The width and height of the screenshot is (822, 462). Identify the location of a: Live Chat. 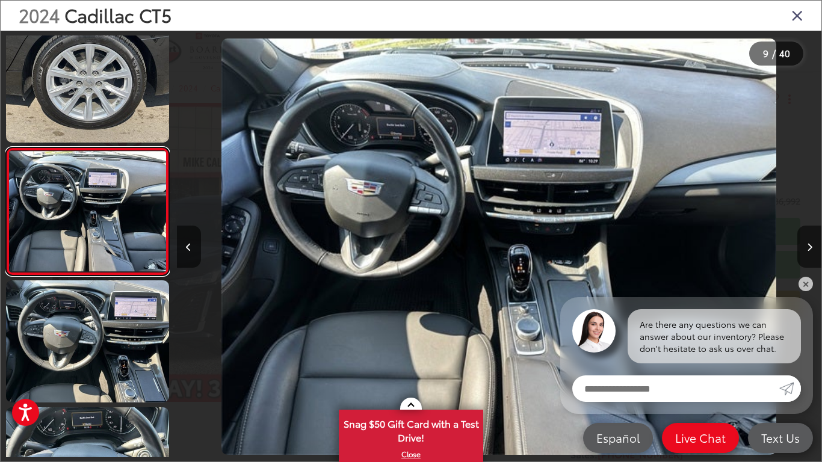
(701, 438).